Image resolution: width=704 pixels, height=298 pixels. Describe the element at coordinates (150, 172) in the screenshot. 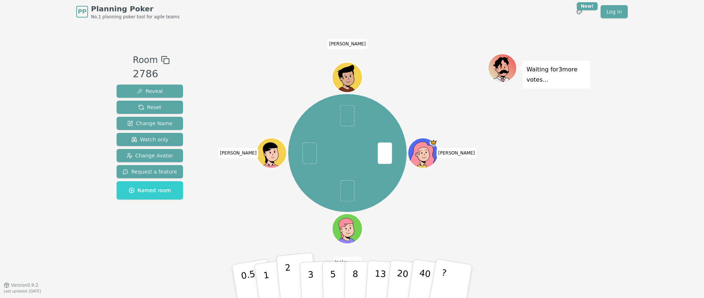

I see `span: Request a feature` at that location.